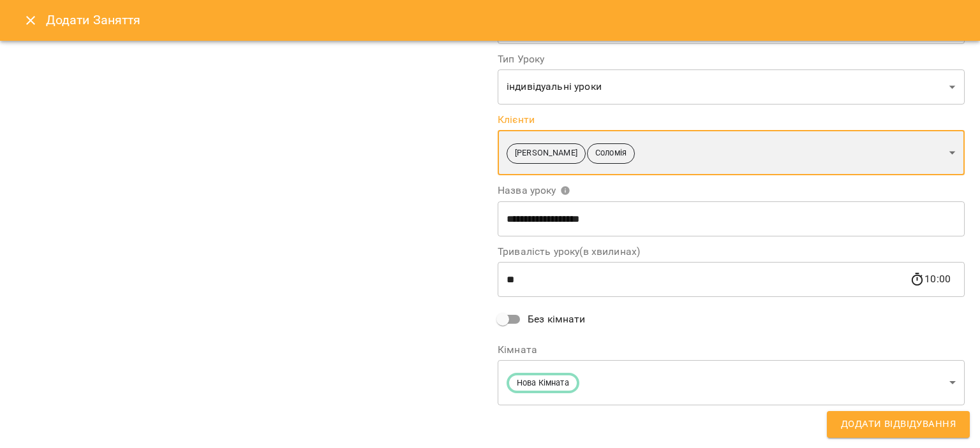  What do you see at coordinates (556, 320) in the screenshot?
I see `span: Без кімнати` at bounding box center [556, 320].